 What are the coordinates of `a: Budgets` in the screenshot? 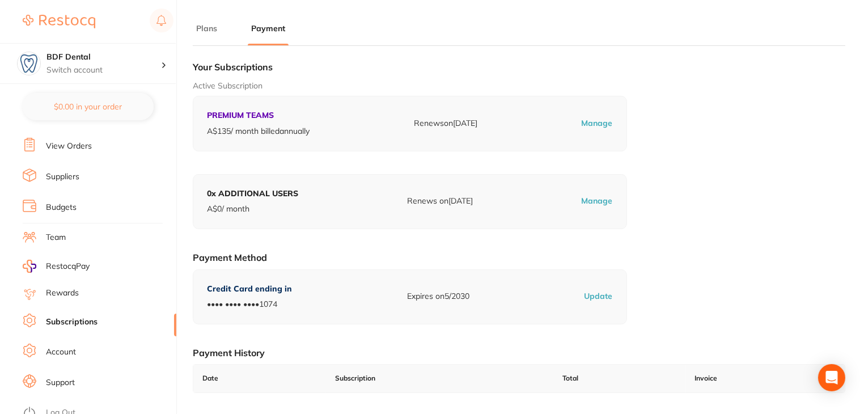 It's located at (61, 207).